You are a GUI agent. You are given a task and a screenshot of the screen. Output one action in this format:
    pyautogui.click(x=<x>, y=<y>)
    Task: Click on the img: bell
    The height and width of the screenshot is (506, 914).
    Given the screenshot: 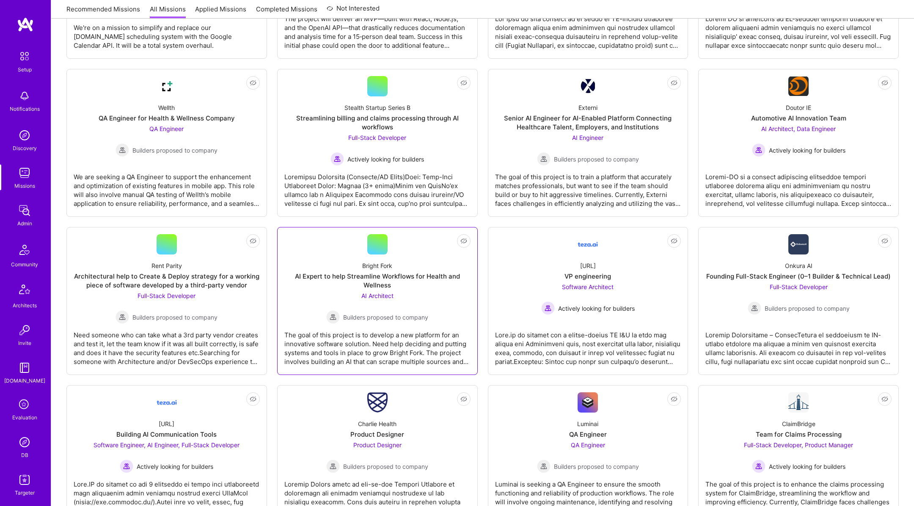 What is the action you would take?
    pyautogui.click(x=25, y=96)
    